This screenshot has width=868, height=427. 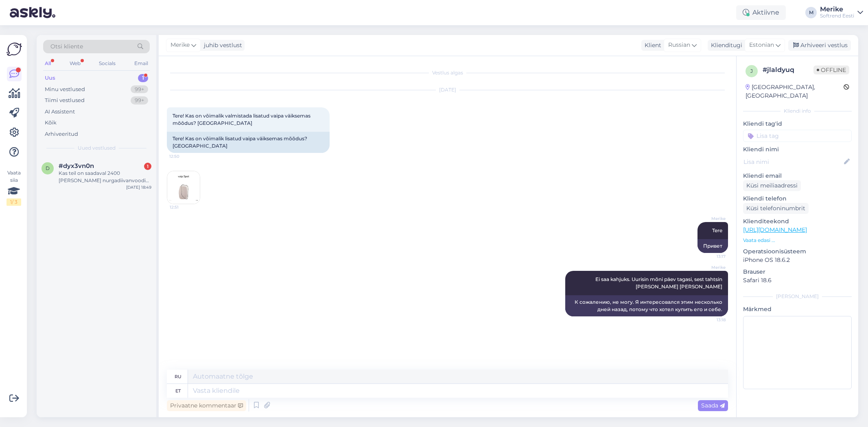 I want to click on p: Safari 18.6, so click(x=797, y=280).